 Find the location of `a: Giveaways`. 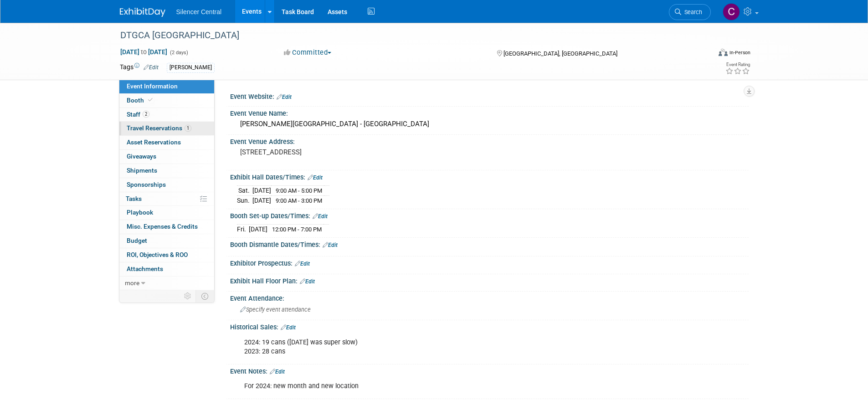

a: Giveaways is located at coordinates (167, 156).